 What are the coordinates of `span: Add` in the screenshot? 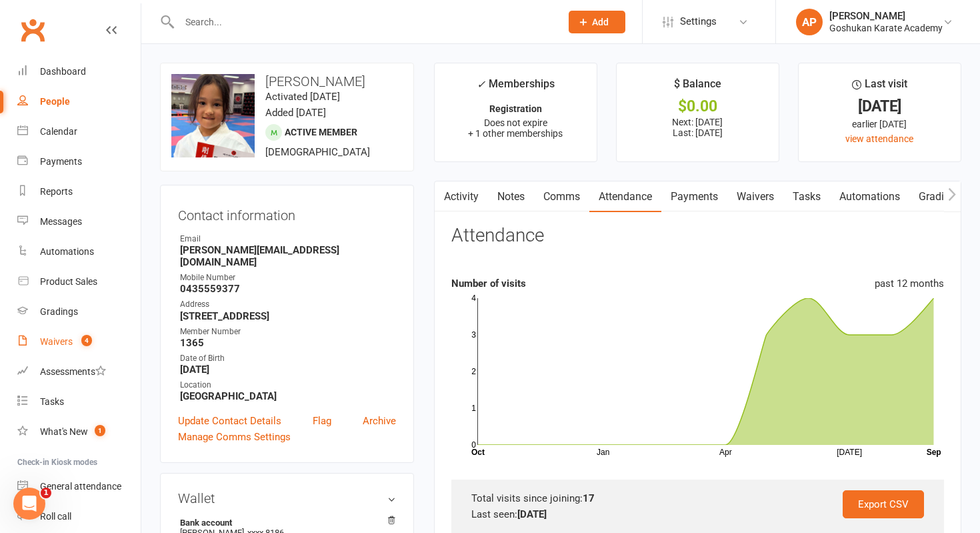 It's located at (600, 22).